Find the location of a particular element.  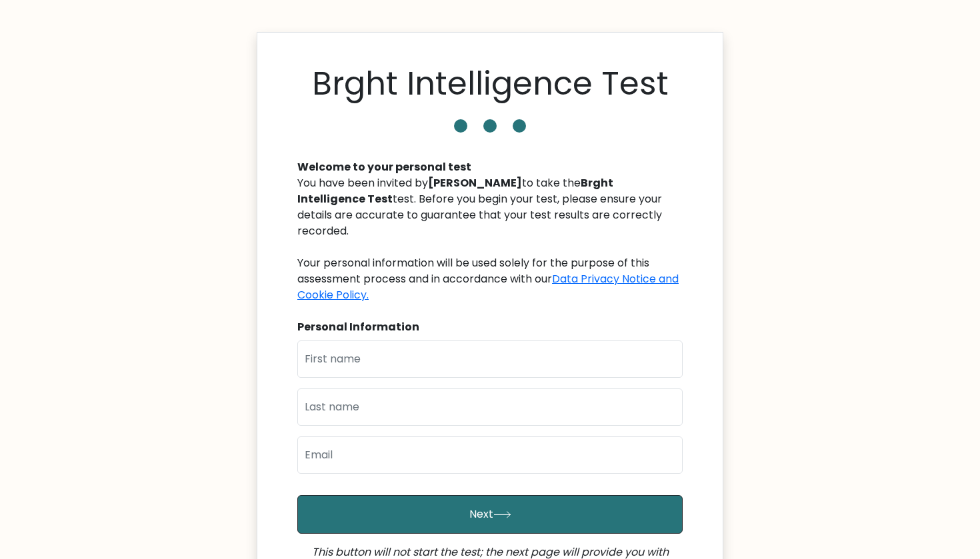

button: Next is located at coordinates (490, 515).